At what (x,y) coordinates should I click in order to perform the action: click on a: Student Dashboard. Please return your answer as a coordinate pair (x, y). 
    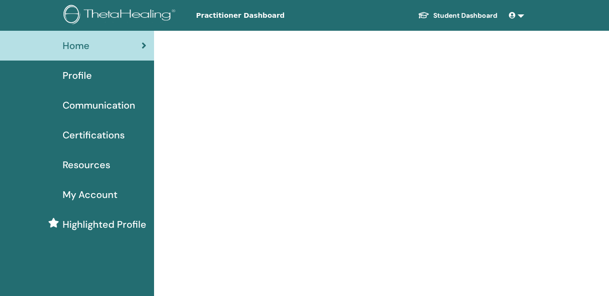
    Looking at the image, I should click on (457, 15).